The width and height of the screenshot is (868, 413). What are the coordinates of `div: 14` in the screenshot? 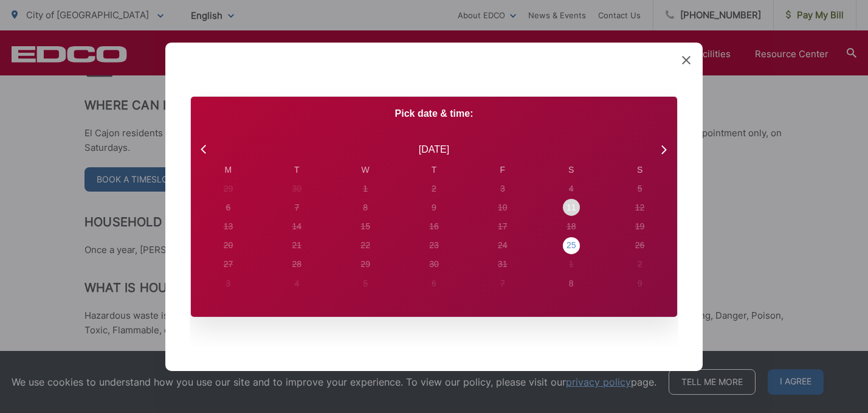 It's located at (296, 226).